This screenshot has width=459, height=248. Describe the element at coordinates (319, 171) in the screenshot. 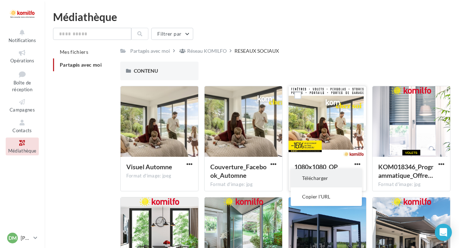

I see `span: 1080x1080_OP Automne 2024 (2)` at that location.